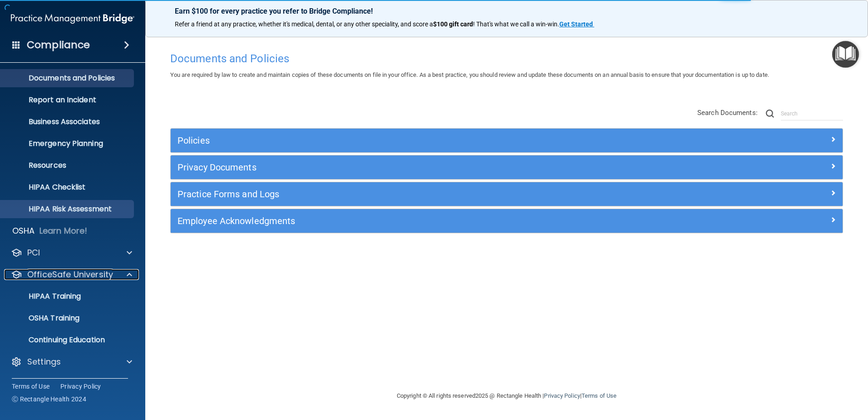  What do you see at coordinates (422, 167) in the screenshot?
I see `h5: Privacy Documents` at bounding box center [422, 167].